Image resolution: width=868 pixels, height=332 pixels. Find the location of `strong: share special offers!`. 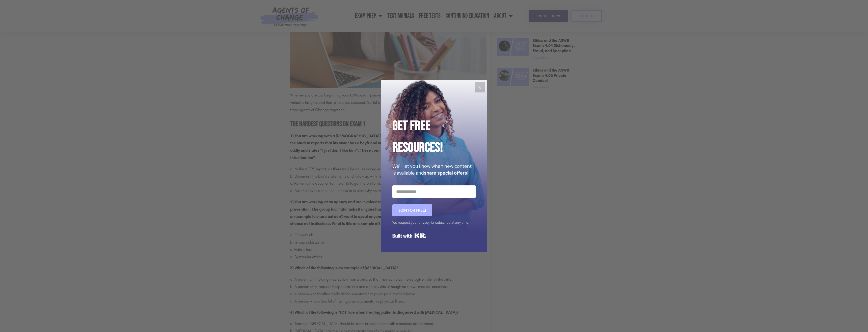

strong: share special offers! is located at coordinates (446, 173).